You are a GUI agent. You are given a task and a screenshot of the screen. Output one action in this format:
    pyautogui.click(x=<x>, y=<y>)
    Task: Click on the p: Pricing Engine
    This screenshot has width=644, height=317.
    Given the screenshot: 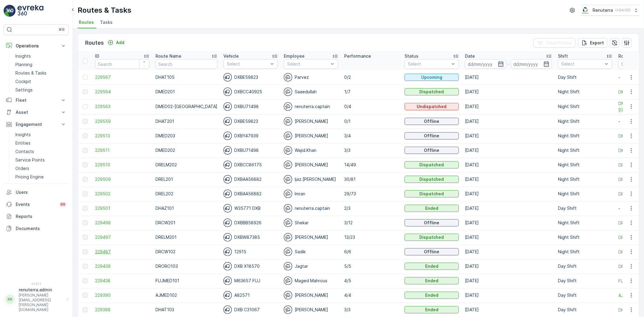 What is the action you would take?
    pyautogui.click(x=30, y=177)
    